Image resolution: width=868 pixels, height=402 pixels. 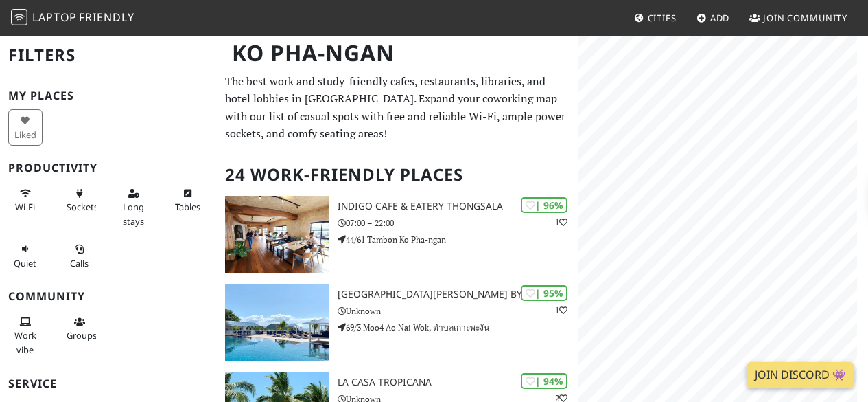 What do you see at coordinates (187, 207) in the screenshot?
I see `span: Work-friendly tables` at bounding box center [187, 207].